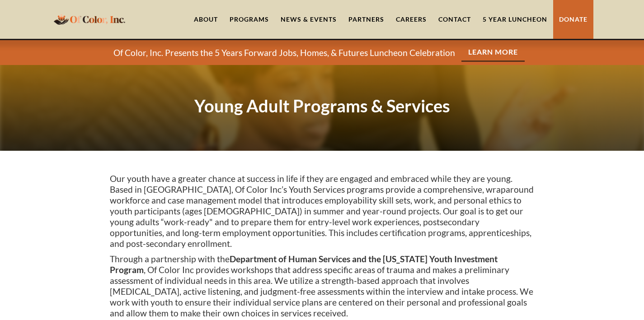 The height and width of the screenshot is (320, 644). What do you see at coordinates (322, 286) in the screenshot?
I see `p: Through a partnership with the , Of Color Inc provides workshops that address specific areas of t...` at bounding box center [322, 286].